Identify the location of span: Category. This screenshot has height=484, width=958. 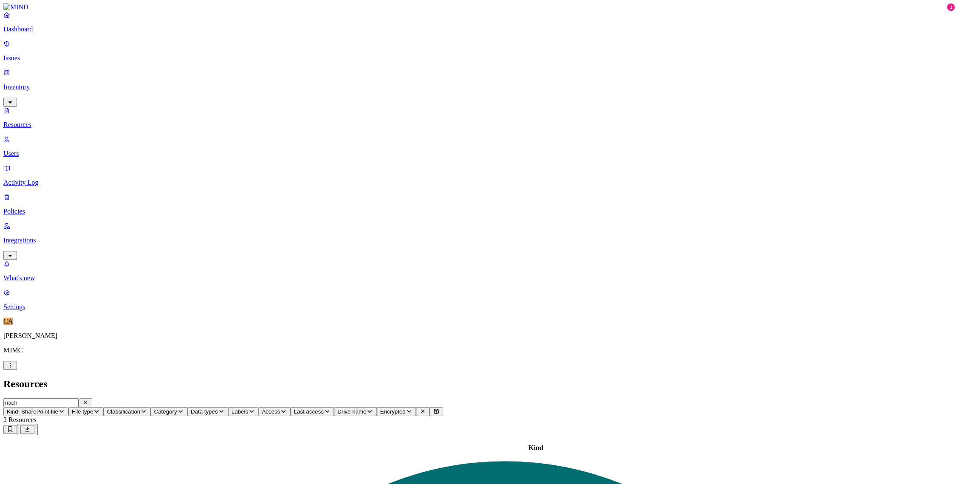
(165, 412).